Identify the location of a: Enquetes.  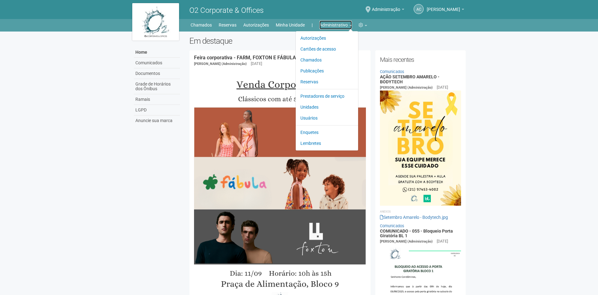
(327, 132).